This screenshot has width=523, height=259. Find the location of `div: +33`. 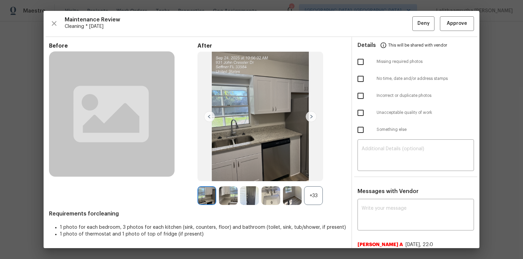

div: +33 is located at coordinates (313, 196).